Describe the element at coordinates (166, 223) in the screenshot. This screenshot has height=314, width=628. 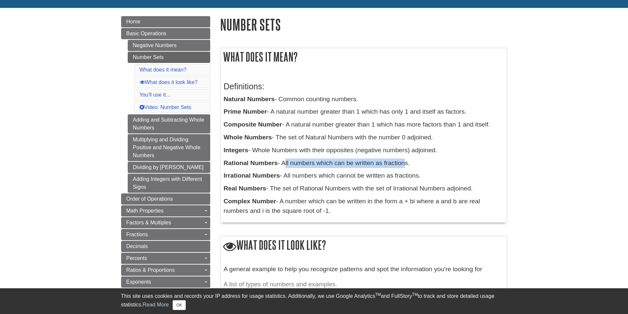
I see `a: Factors & Multiples` at that location.